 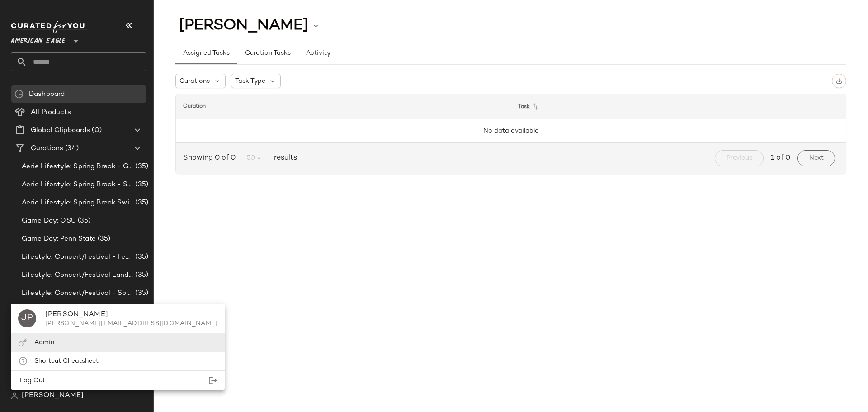 I want to click on span: All Products, so click(x=51, y=112).